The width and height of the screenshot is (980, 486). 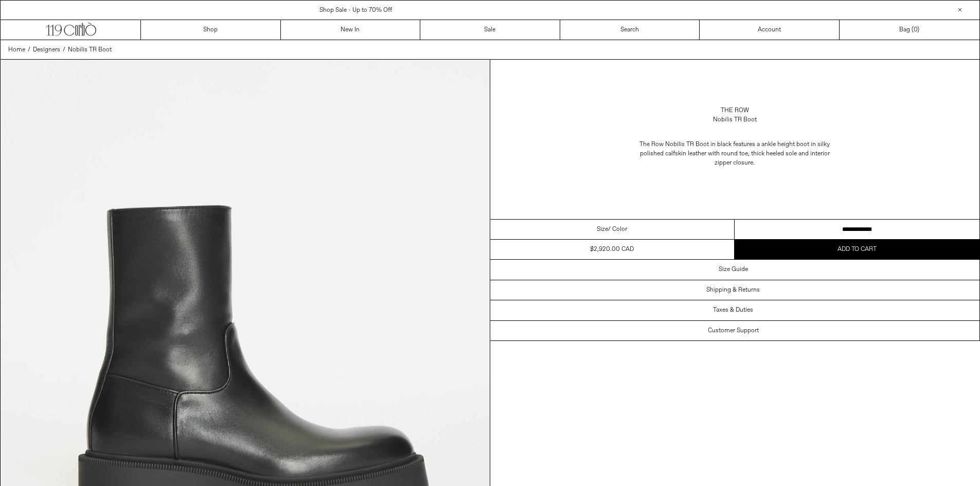 I want to click on a: Designers, so click(x=46, y=50).